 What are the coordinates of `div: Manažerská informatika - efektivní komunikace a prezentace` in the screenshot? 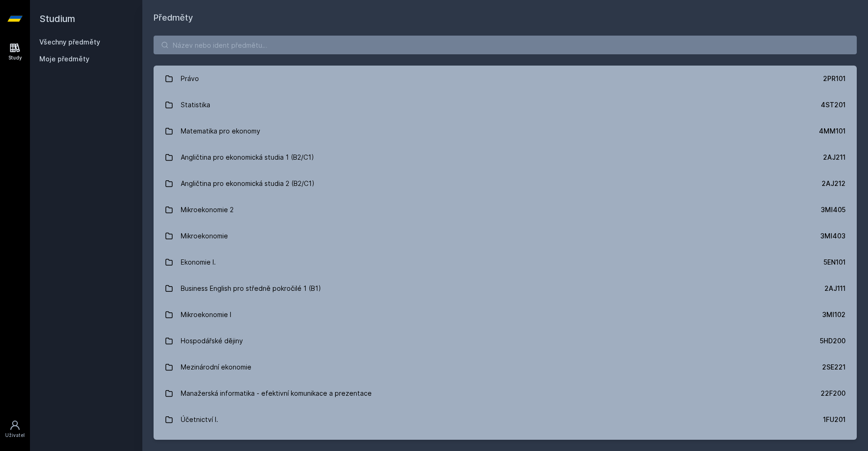 It's located at (276, 393).